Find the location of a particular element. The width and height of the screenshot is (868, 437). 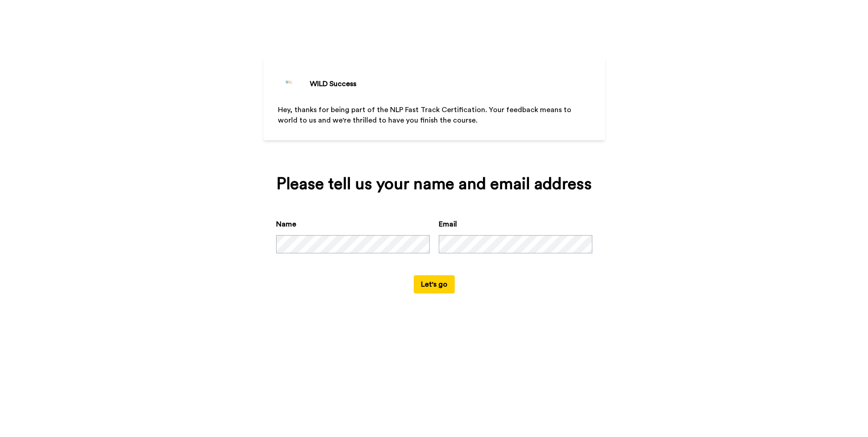

label: Email is located at coordinates (448, 224).